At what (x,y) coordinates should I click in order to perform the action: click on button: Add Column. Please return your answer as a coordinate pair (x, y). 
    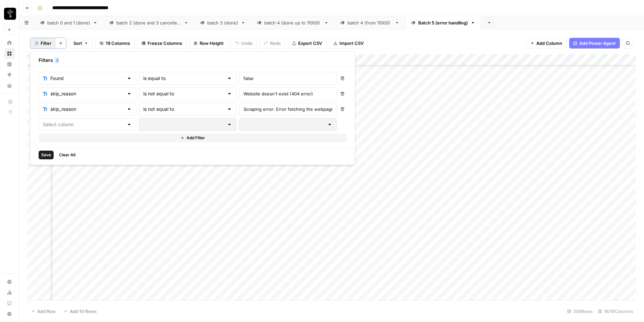
    Looking at the image, I should click on (546, 44).